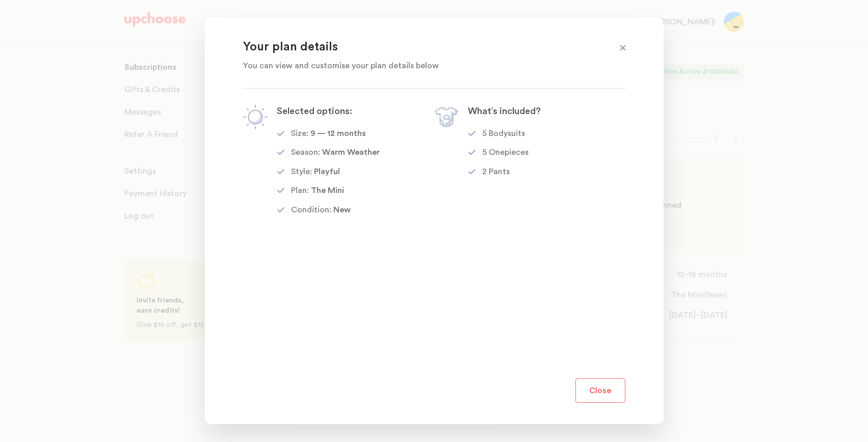  What do you see at coordinates (505, 153) in the screenshot?
I see `div: 5 Onepieces` at bounding box center [505, 153].